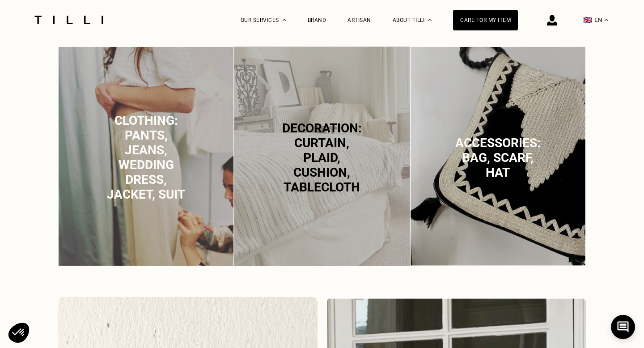  What do you see at coordinates (607, 20) in the screenshot?
I see `img: menu déroulant` at bounding box center [607, 20].